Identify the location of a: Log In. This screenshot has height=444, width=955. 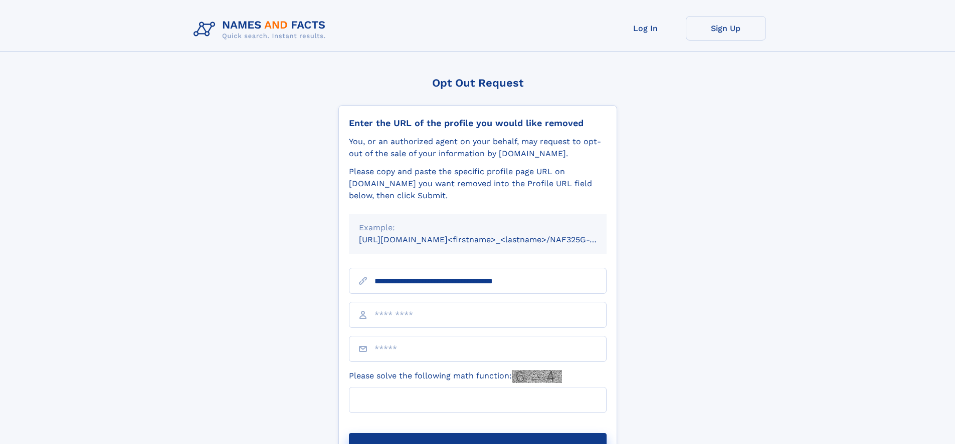
(645, 28).